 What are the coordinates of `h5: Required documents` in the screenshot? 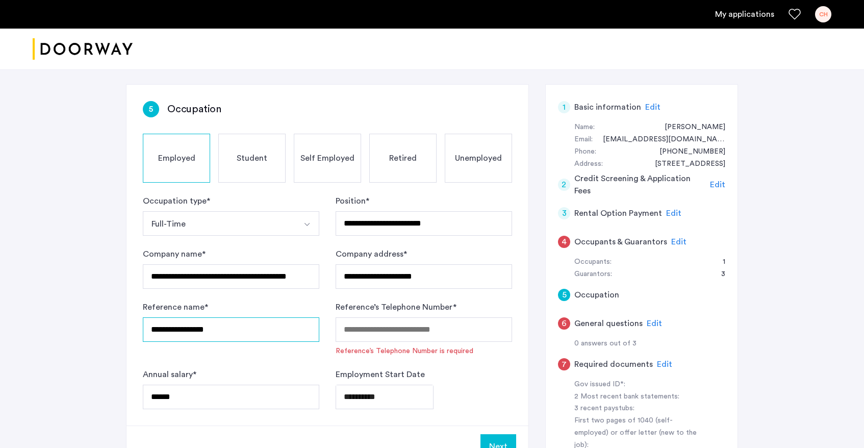 It's located at (613, 364).